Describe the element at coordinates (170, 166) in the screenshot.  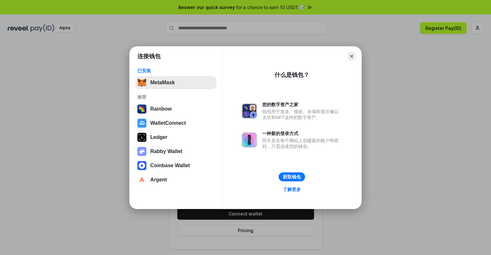
I see `div: Coinbase Wallet` at that location.